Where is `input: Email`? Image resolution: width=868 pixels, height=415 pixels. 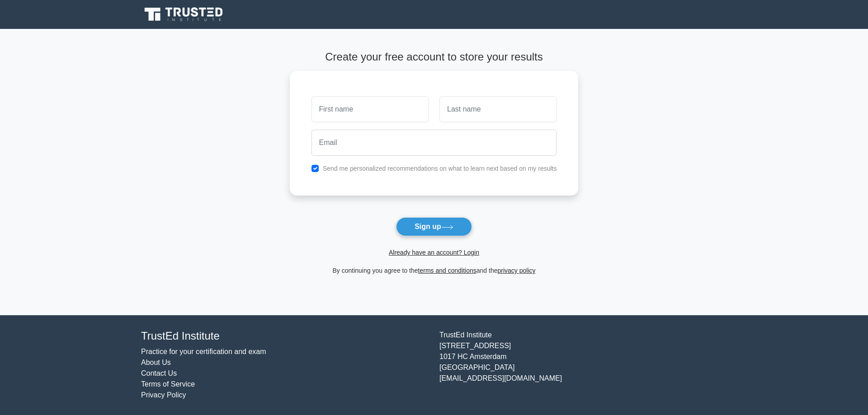 input: Email is located at coordinates (434, 143).